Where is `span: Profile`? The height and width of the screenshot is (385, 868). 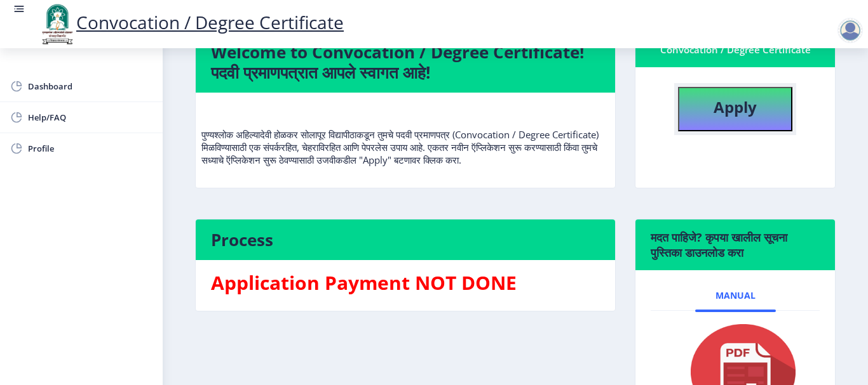
span: Profile is located at coordinates (91, 149).